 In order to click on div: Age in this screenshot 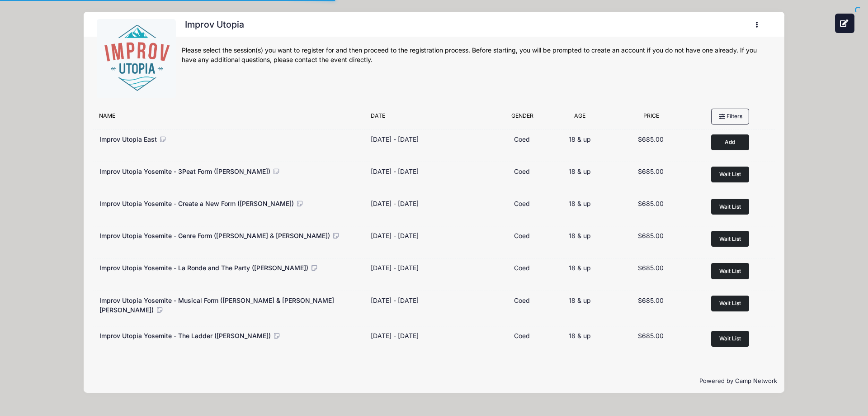, I will do `click(579, 118)`.